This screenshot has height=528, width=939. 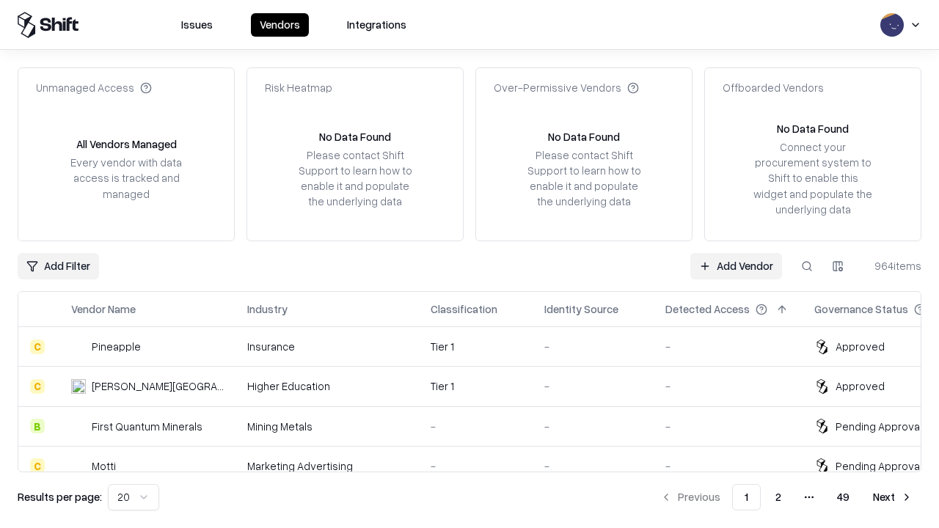 What do you see at coordinates (778, 497) in the screenshot?
I see `button: 2` at bounding box center [778, 497].